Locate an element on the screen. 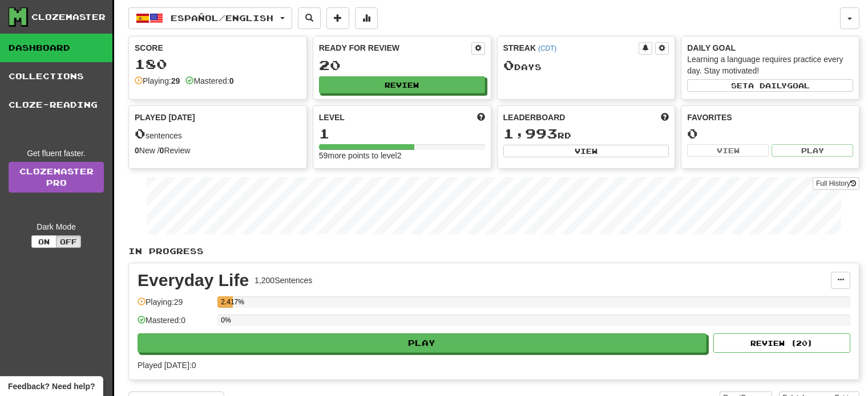 This screenshot has width=868, height=396. strong: 29 is located at coordinates (175, 81).